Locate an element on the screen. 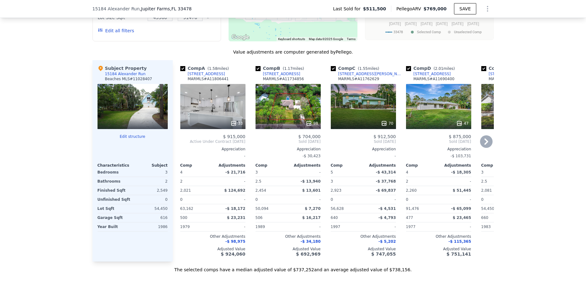  div: 47 is located at coordinates (462, 124).